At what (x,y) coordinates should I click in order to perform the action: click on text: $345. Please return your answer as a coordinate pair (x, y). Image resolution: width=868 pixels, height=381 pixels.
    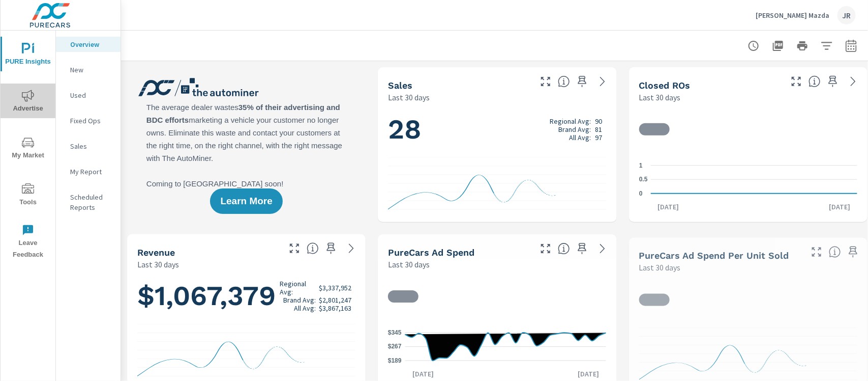
    Looking at the image, I should click on (394, 333).